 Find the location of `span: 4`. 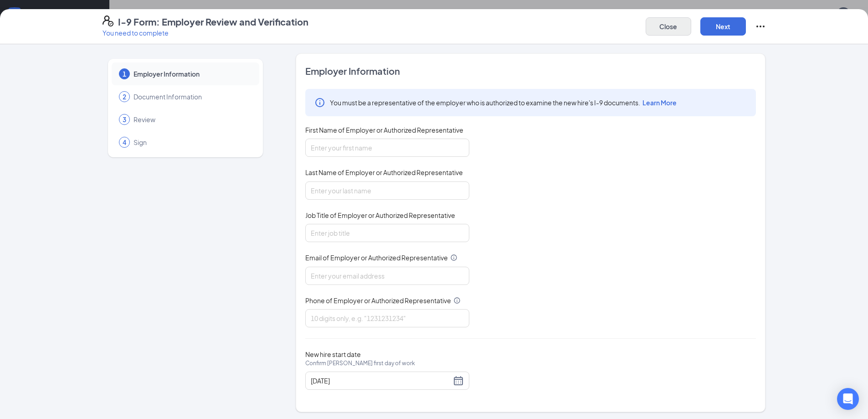

span: 4 is located at coordinates (125, 142).